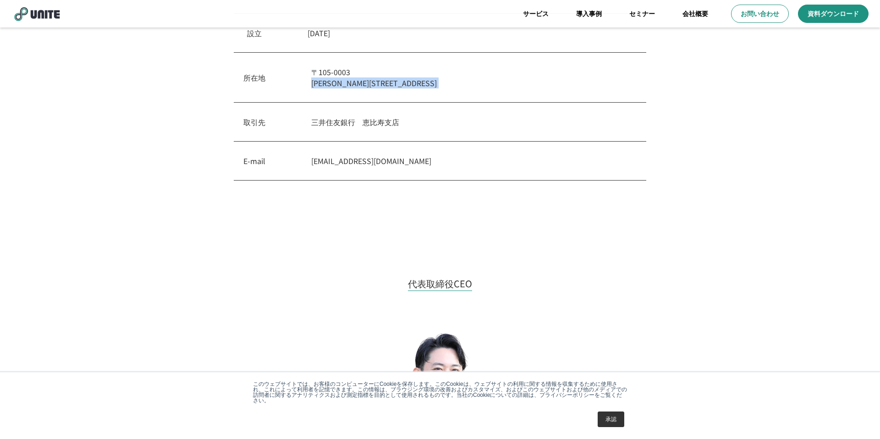 Image resolution: width=880 pixels, height=439 pixels. I want to click on p: 三井住友銀行 恵比寿支店, so click(474, 122).